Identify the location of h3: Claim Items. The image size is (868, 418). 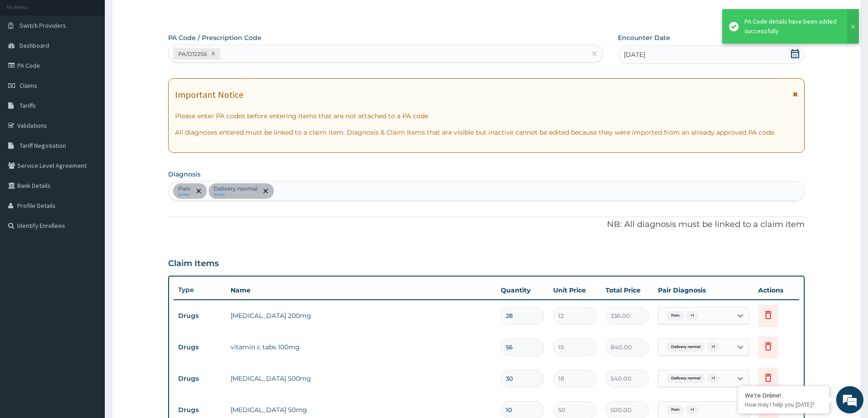
(193, 264).